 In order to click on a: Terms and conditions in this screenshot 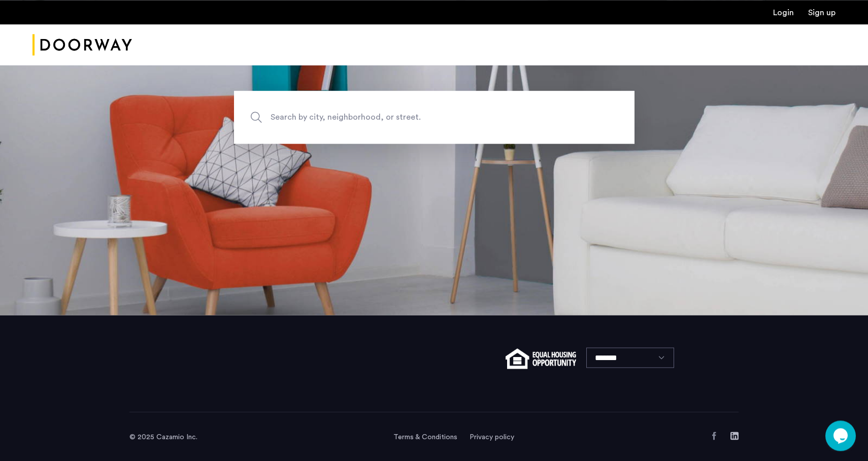, I will do `click(425, 437)`.